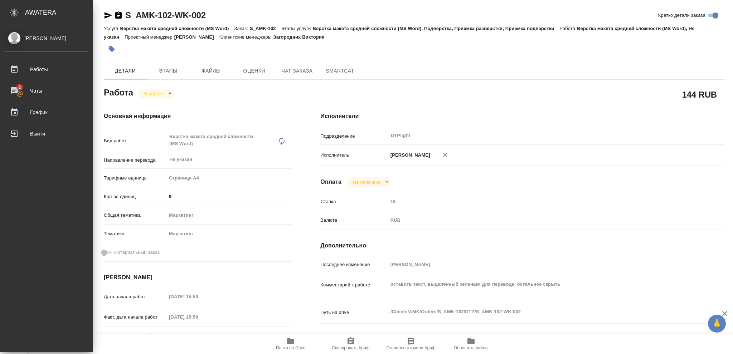  I want to click on button: Папка на Drive, so click(291, 344).